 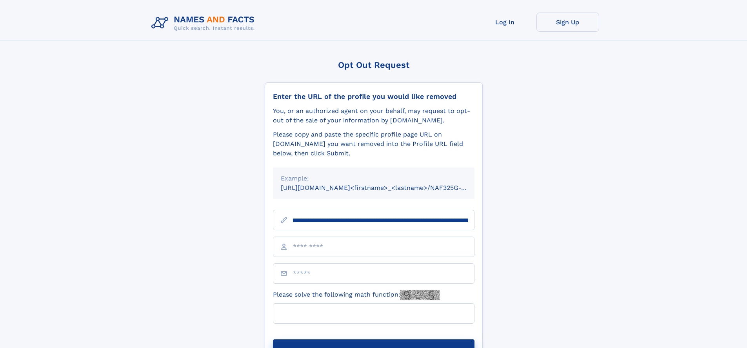 What do you see at coordinates (374, 116) in the screenshot?
I see `div: You, or an authorized agent on your behalf, may request to opt-out of the sale of your informatio...` at bounding box center [374, 116].